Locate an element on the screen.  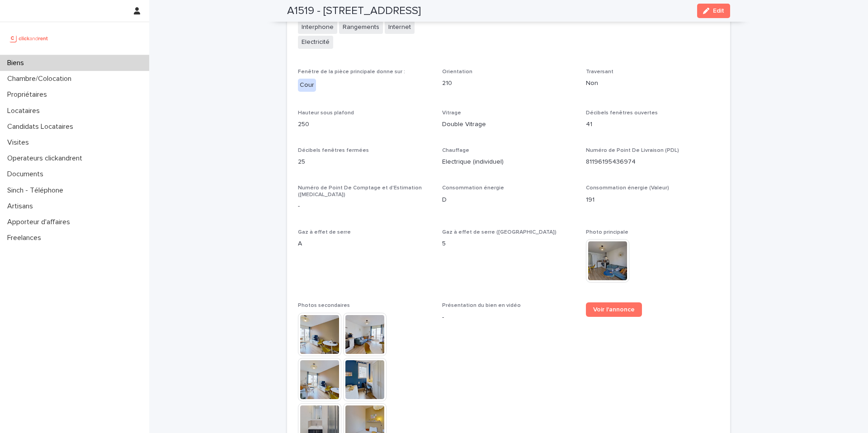
span: Décibels fenêtres ouvertes is located at coordinates (621, 113).